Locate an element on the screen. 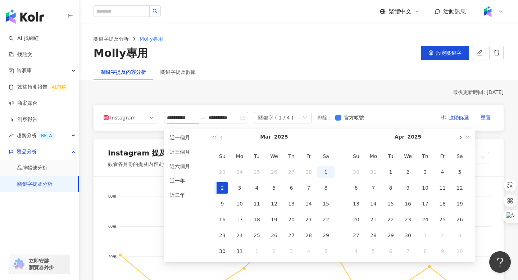  div: 關鍵字提及數據 is located at coordinates (178, 72).